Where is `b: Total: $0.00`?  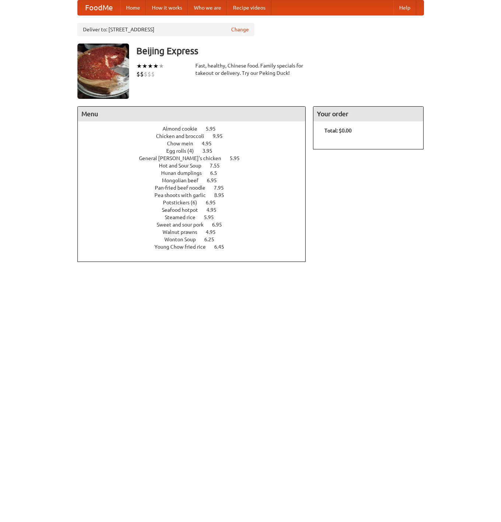 b: Total: $0.00 is located at coordinates (338, 131).